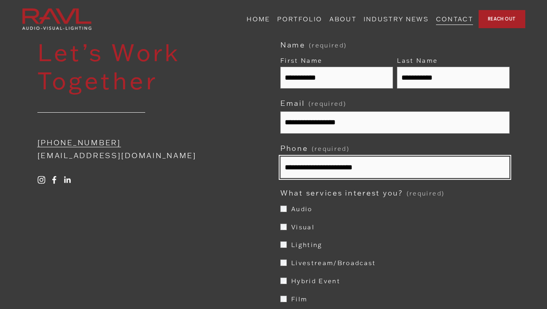 The image size is (547, 309). I want to click on input: Hybrid Event, so click(284, 281).